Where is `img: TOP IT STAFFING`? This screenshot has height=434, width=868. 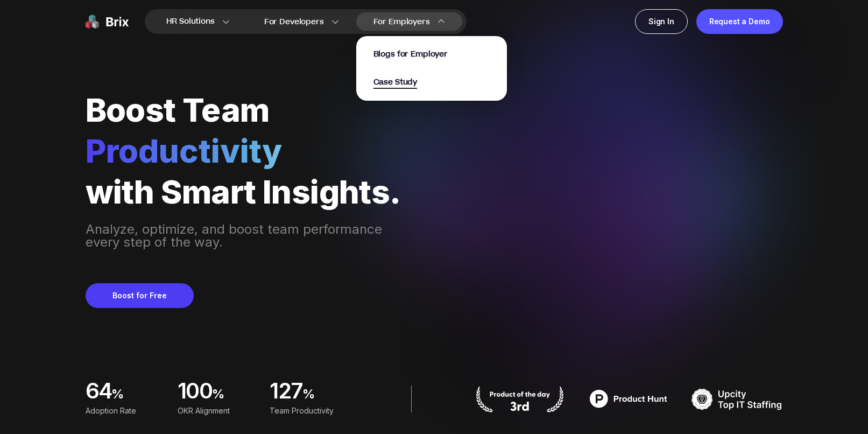 img: TOP IT STAFFING is located at coordinates (737, 399).